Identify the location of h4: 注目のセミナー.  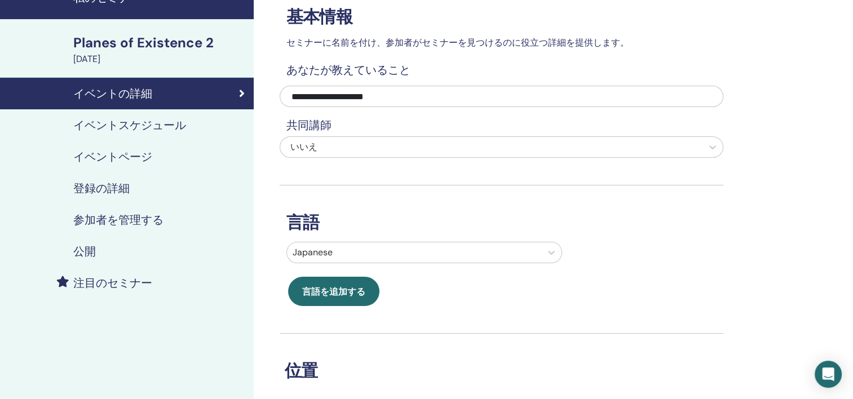
(113, 283).